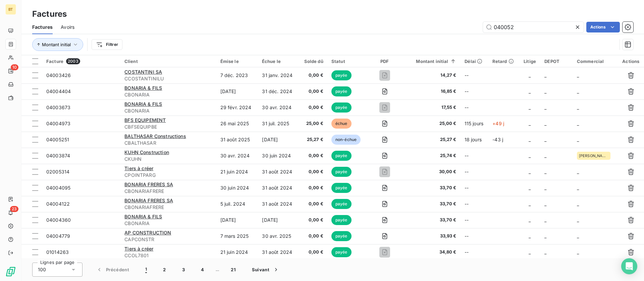  I want to click on span: échue, so click(342, 124).